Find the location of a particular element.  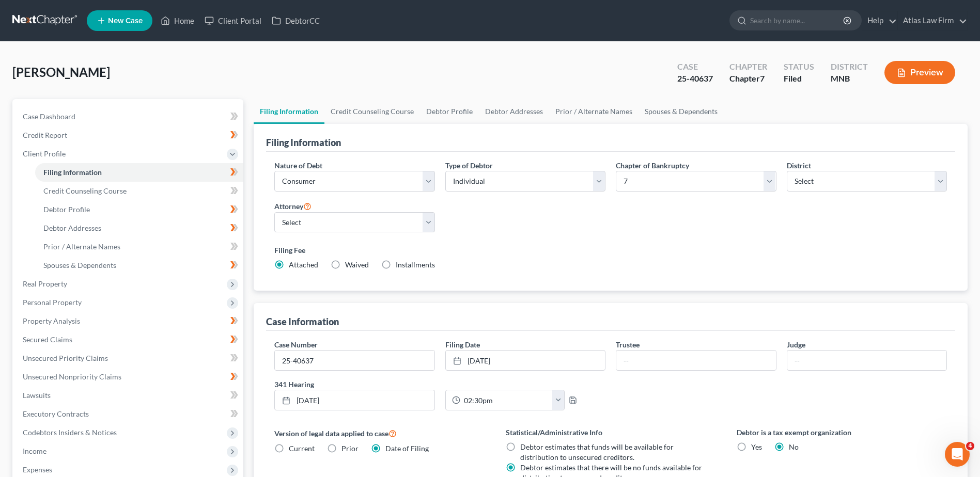

div: District is located at coordinates (849, 66).